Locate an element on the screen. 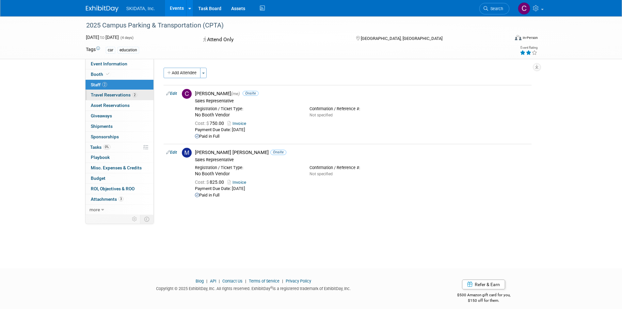 This screenshot has height=309, width=622. a: Booth is located at coordinates (120, 74).